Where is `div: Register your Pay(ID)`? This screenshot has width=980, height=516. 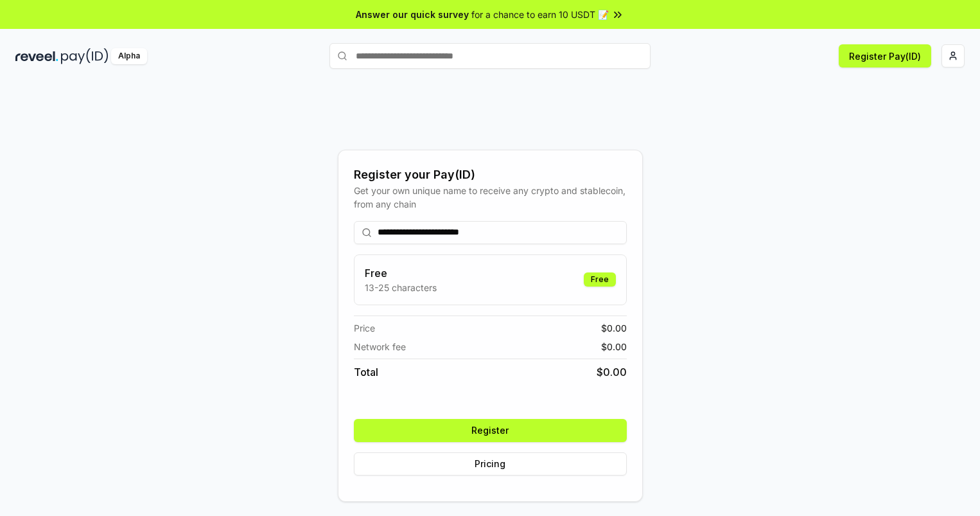
div: Register your Pay(ID) is located at coordinates (490, 174).